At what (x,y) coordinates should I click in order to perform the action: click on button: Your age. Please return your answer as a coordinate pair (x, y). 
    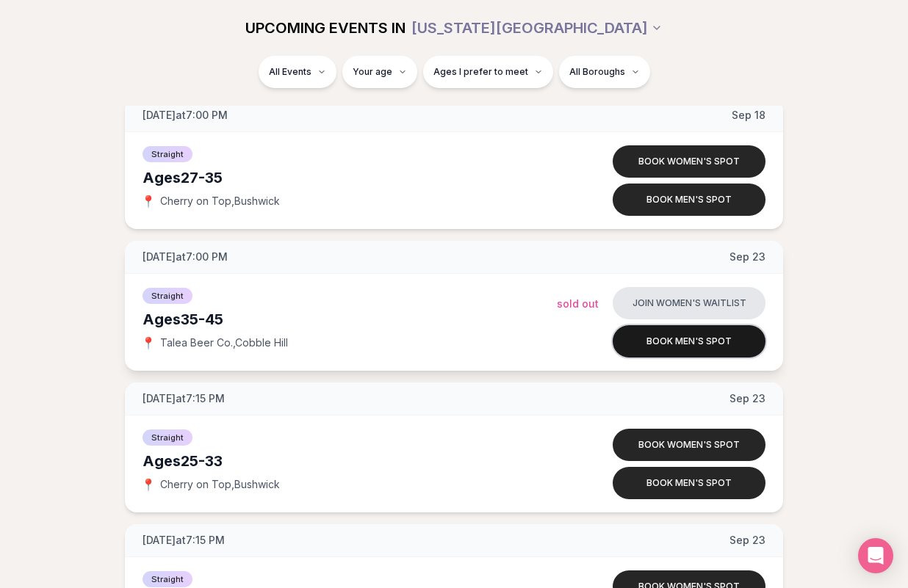
    Looking at the image, I should click on (380, 72).